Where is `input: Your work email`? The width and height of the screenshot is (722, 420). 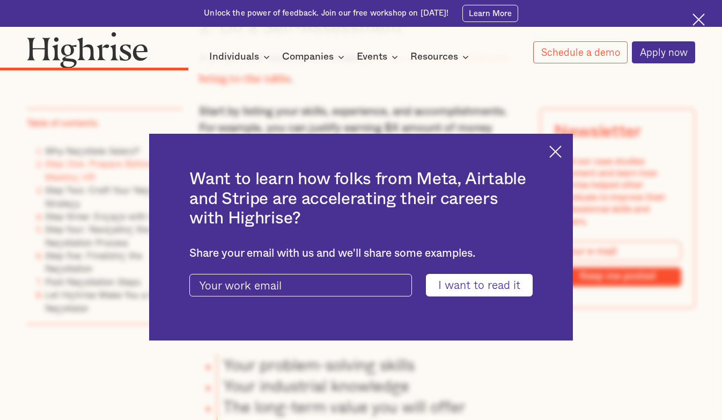
input: Your work email is located at coordinates (300, 285).